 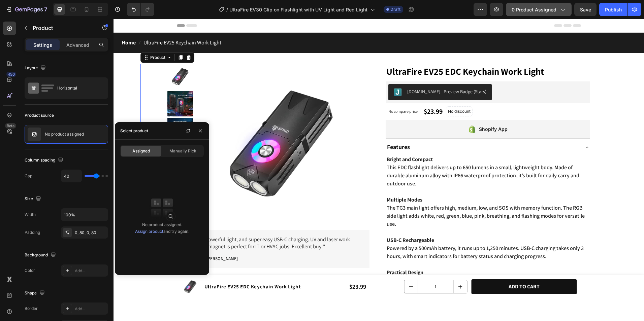 I want to click on div: 450, so click(x=11, y=74).